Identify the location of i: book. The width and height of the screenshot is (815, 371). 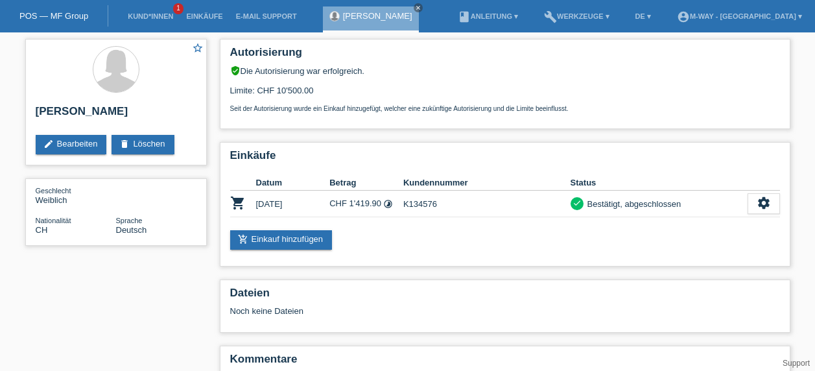
(464, 17).